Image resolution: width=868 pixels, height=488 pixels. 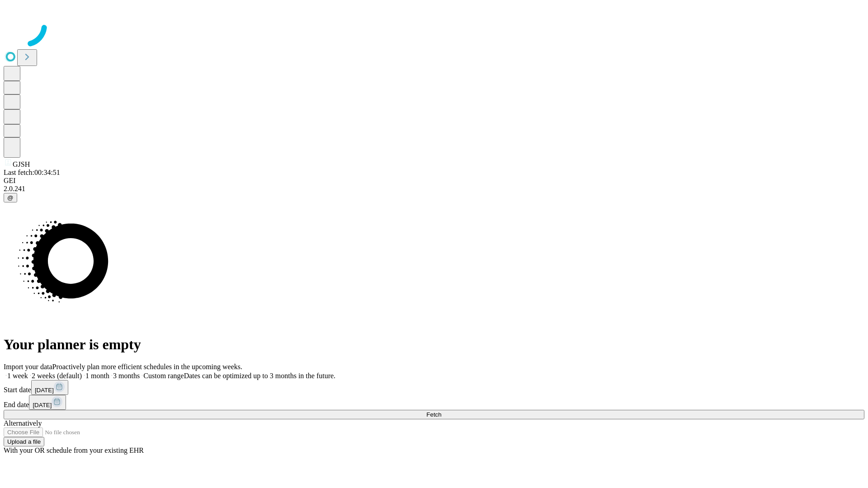 I want to click on span: 2 weeks (default), so click(x=56, y=375).